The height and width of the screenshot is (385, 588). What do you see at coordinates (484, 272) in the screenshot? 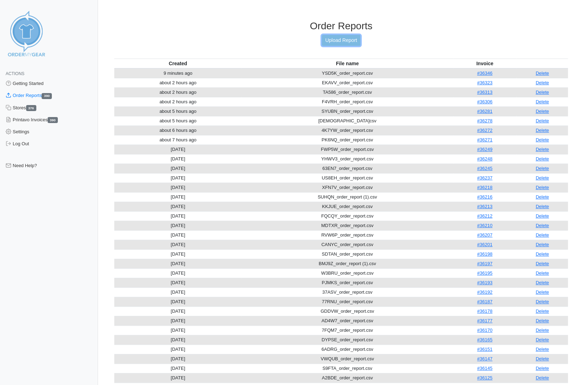
I see `a: #36195` at bounding box center [484, 272].